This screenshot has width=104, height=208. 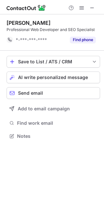 I want to click on button: Add to email campaign, so click(x=53, y=109).